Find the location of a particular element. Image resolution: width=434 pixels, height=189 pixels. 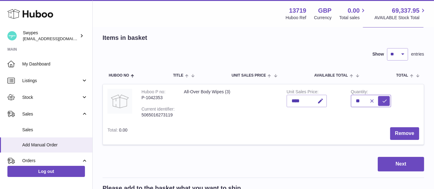

span: Unit Sales Price is located at coordinates (249, 75).